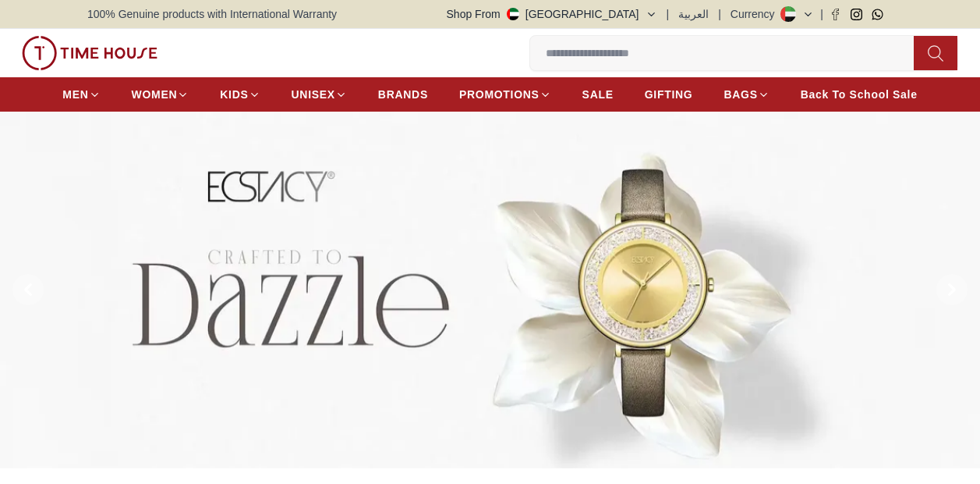 This screenshot has width=980, height=484. Describe the element at coordinates (740, 95) in the screenshot. I see `span: BAGS` at that location.